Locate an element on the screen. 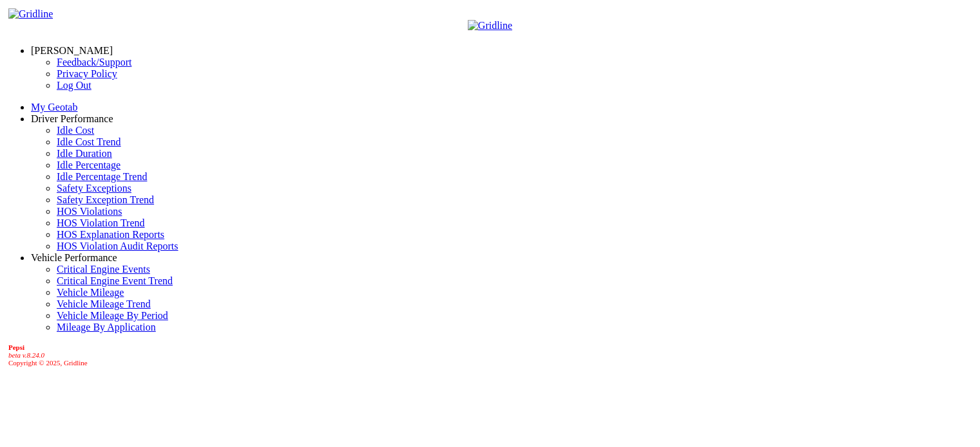 This screenshot has height=447, width=980. a: My Geotab is located at coordinates (54, 107).